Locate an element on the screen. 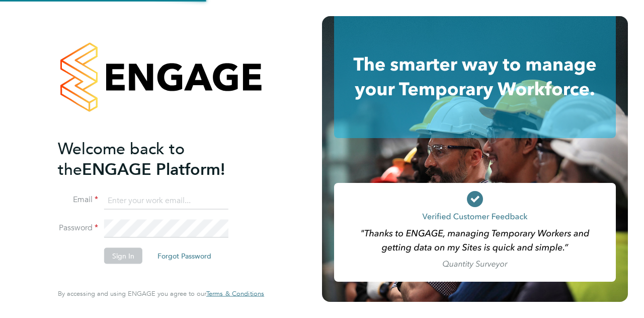  input: Enter your work email... is located at coordinates (166, 200).